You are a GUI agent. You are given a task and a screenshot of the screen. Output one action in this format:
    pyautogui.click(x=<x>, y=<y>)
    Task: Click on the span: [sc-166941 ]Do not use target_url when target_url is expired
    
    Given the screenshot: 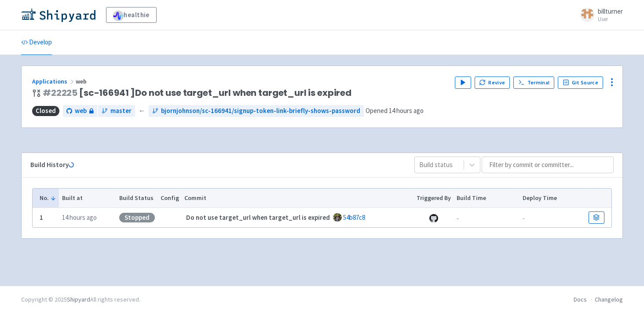 What is the action you would take?
    pyautogui.click(x=197, y=93)
    